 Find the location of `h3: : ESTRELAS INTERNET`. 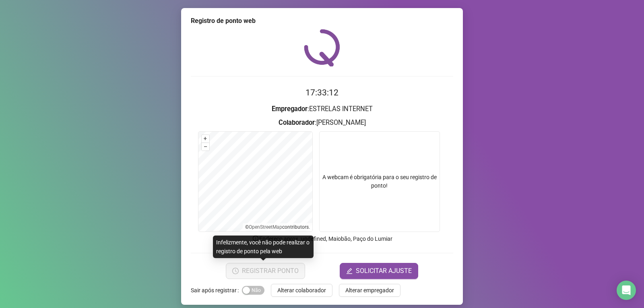

h3: : ESTRELAS INTERNET is located at coordinates (322, 109).